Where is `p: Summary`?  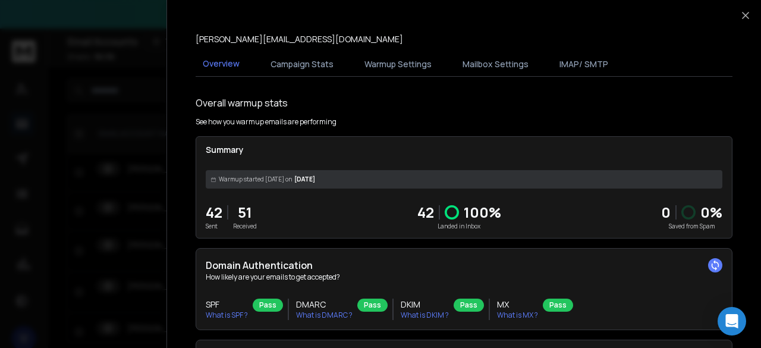 p: Summary is located at coordinates (464, 150).